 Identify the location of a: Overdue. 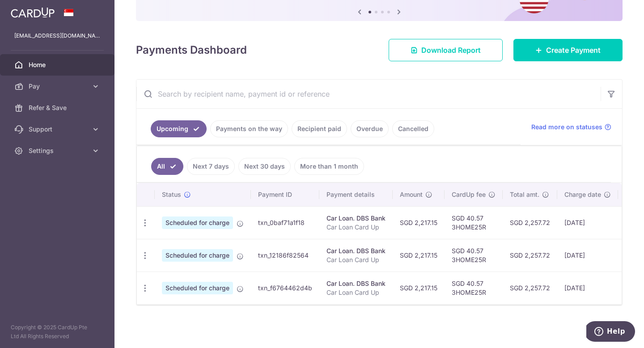
(370, 129).